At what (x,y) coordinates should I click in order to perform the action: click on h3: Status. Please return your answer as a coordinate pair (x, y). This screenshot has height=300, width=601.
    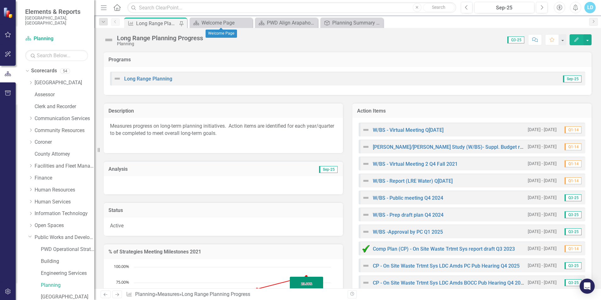
    Looking at the image, I should click on (223, 210).